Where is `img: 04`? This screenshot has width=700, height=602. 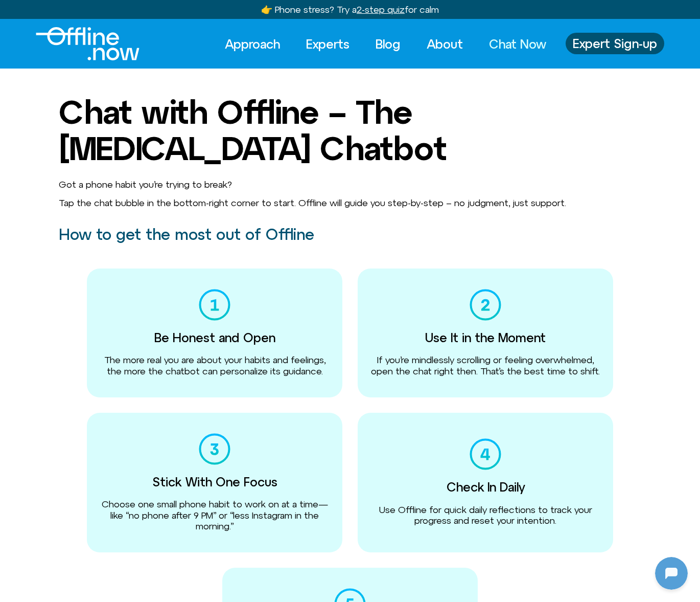
img: 04 is located at coordinates (485, 454).